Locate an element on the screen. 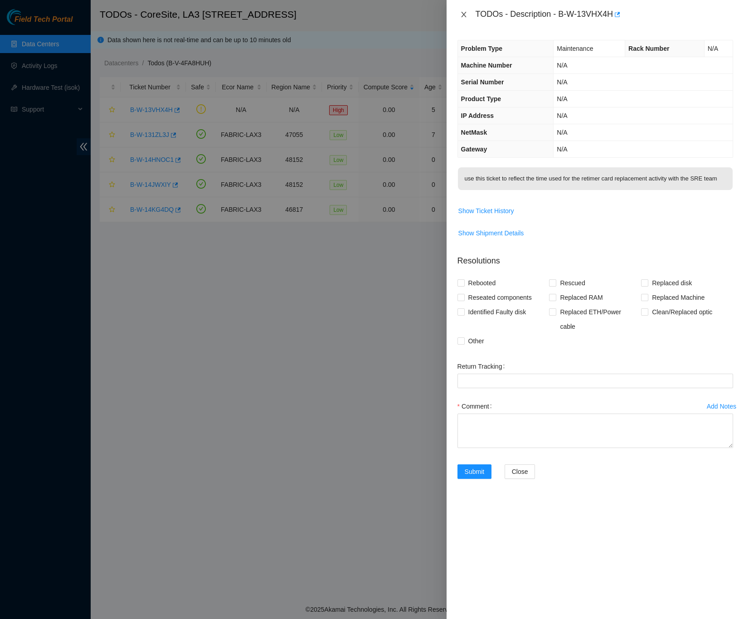 Image resolution: width=744 pixels, height=619 pixels. span: Product Type is located at coordinates (481, 99).